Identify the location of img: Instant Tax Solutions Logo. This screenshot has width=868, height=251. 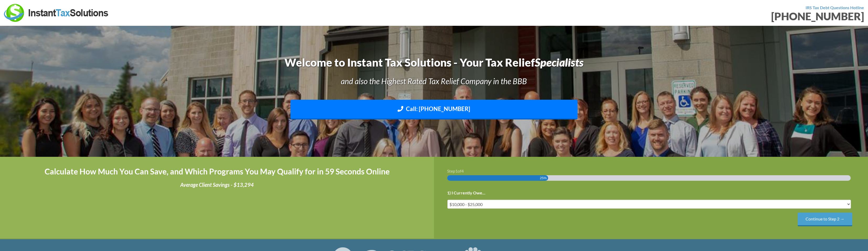
(57, 13).